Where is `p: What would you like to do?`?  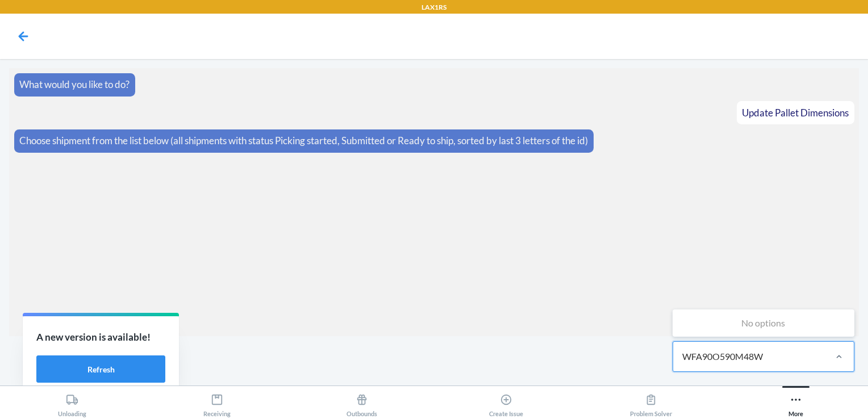
p: What would you like to do? is located at coordinates (74, 85).